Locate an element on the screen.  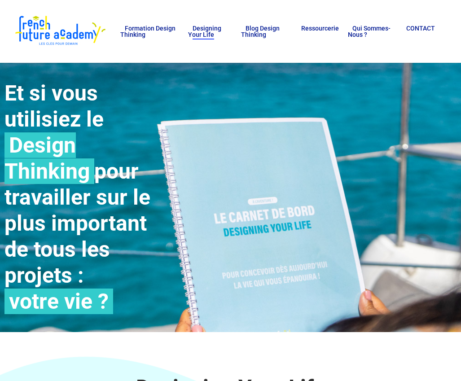
span: votre vie ? is located at coordinates (59, 301).